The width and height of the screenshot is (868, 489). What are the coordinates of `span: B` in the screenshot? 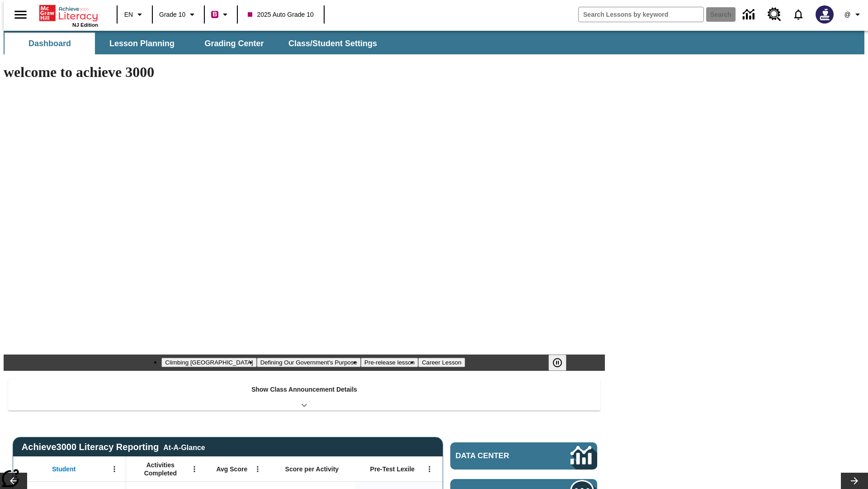 It's located at (215, 14).